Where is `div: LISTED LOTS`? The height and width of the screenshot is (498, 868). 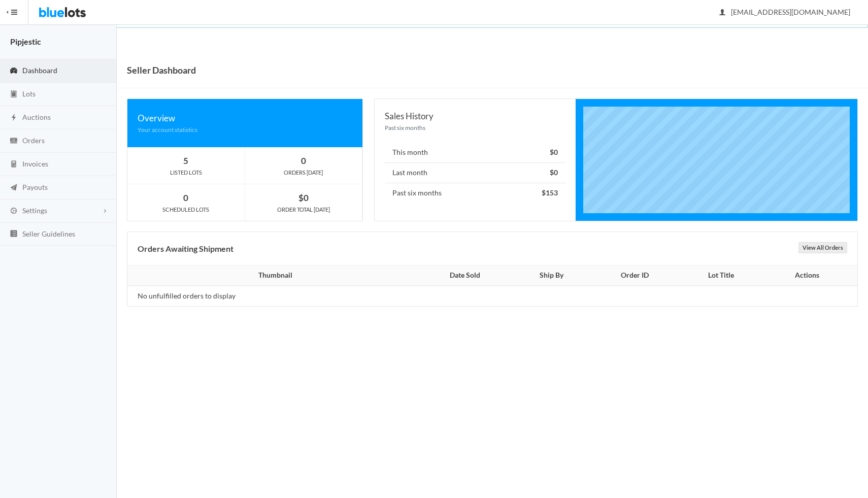
div: LISTED LOTS is located at coordinates (186, 173).